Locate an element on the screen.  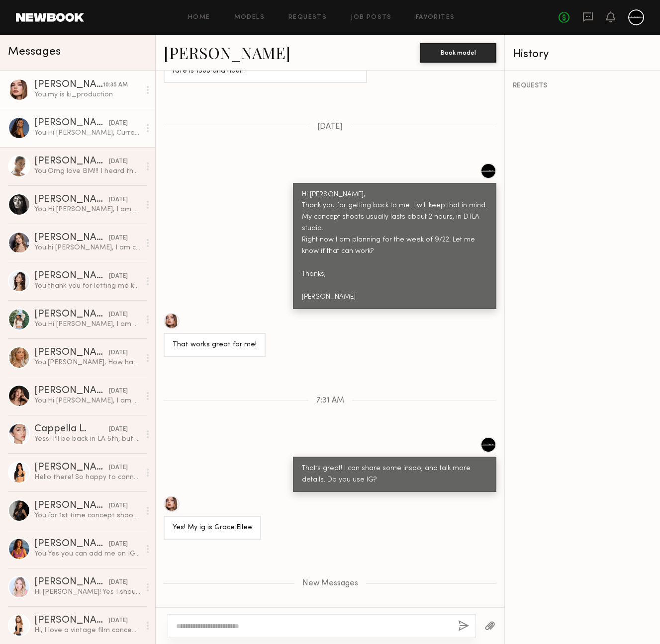
span: 7:31 AM is located at coordinates (330, 401).